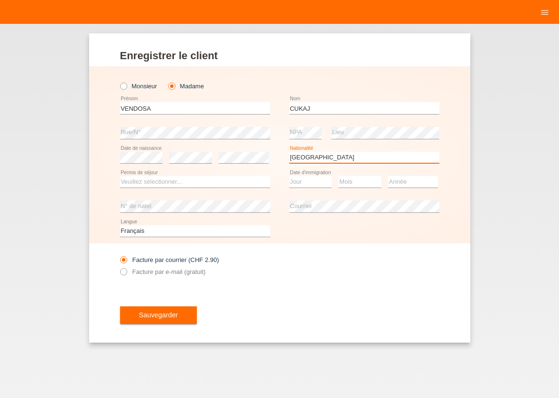 The image size is (559, 398). I want to click on label: Facture par courrier (CHF 2.90), so click(170, 259).